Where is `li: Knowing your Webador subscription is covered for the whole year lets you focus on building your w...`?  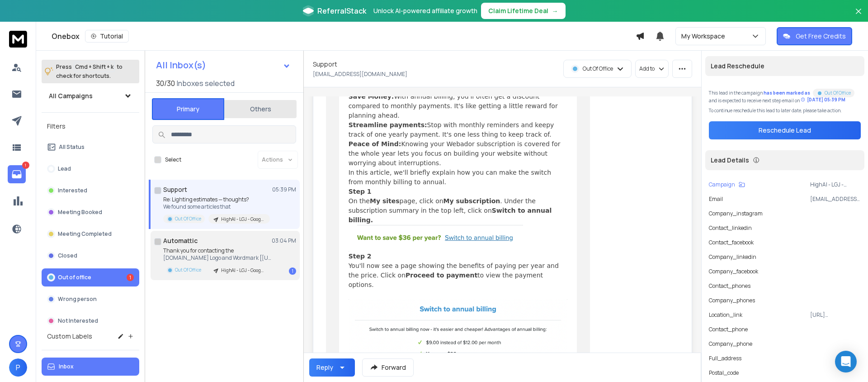 li: Knowing your Webador subscription is covered for the whole year lets you focus on building your w... is located at coordinates (458, 153).